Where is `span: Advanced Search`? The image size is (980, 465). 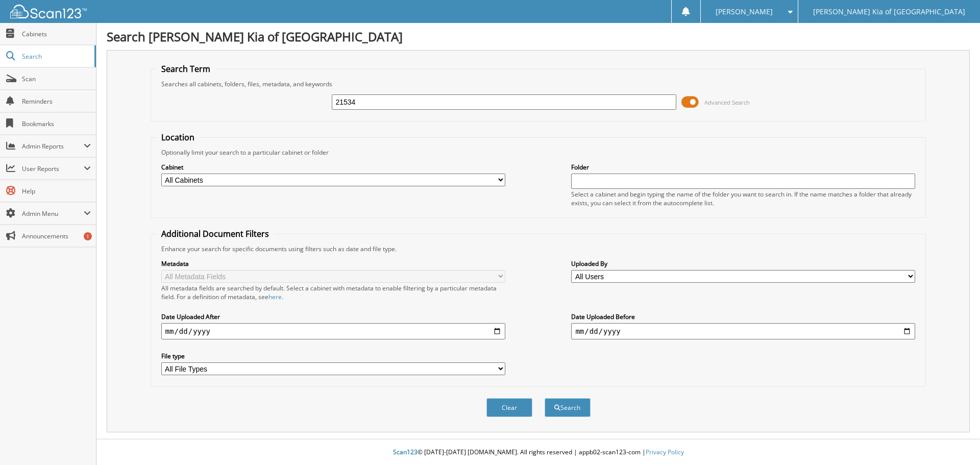
span: Advanced Search is located at coordinates (727, 102).